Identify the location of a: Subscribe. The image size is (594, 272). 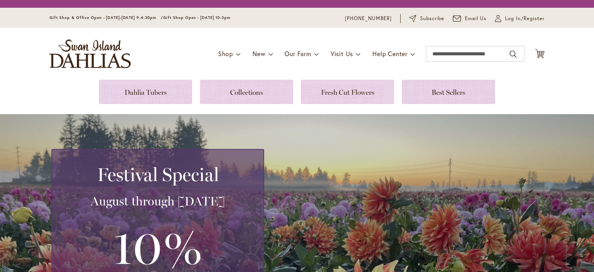
(427, 19).